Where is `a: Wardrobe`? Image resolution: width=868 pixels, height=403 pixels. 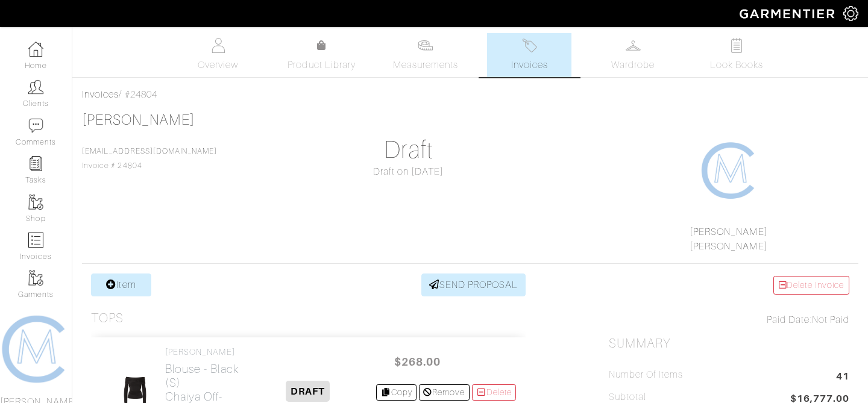 a: Wardrobe is located at coordinates (633, 55).